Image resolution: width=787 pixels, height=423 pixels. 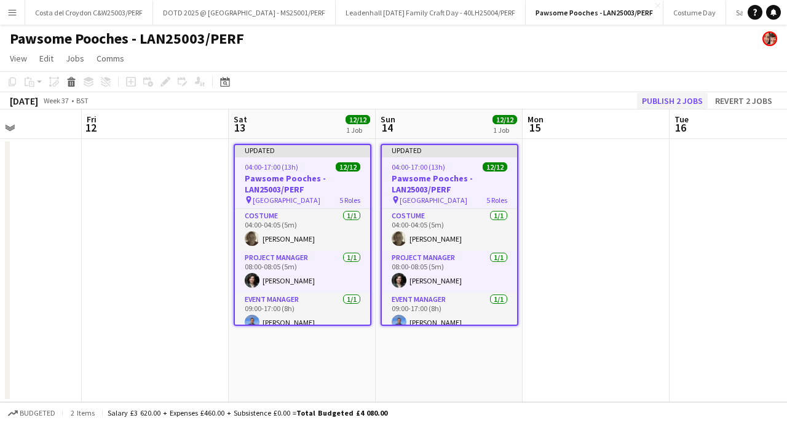 What do you see at coordinates (38, 413) in the screenshot?
I see `span: Budgeted` at bounding box center [38, 413].